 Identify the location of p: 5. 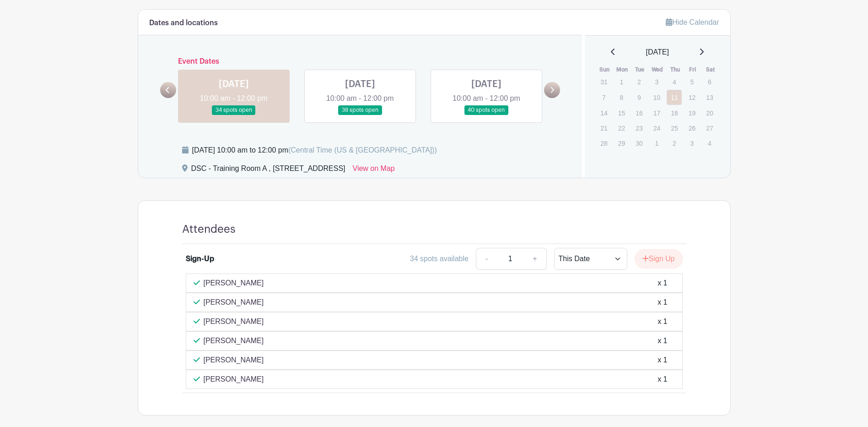
(692, 82).